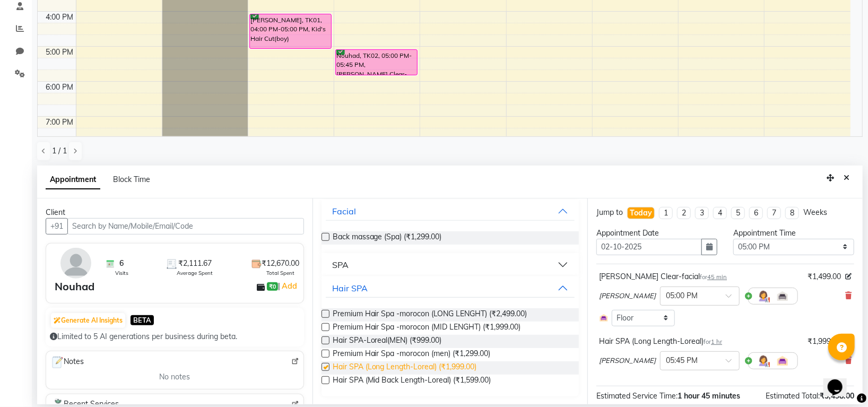  What do you see at coordinates (815, 212) in the screenshot?
I see `div: Weeks` at bounding box center [815, 212].